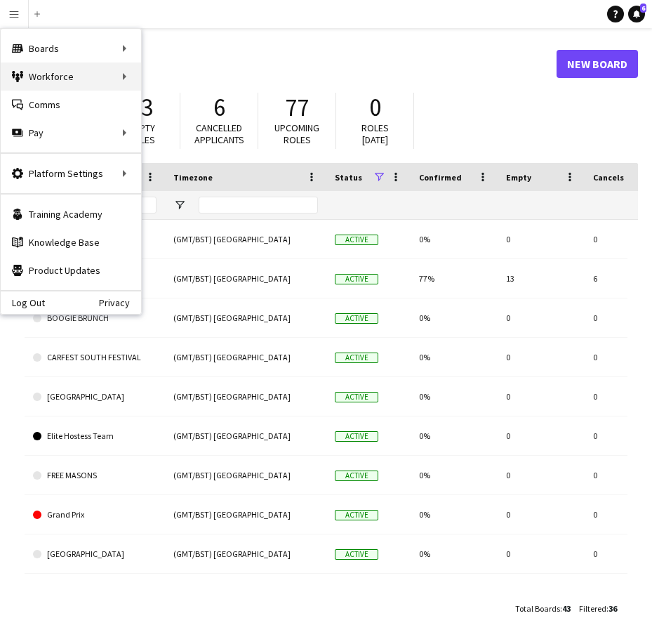 The image size is (652, 644). I want to click on span: 0, so click(375, 107).